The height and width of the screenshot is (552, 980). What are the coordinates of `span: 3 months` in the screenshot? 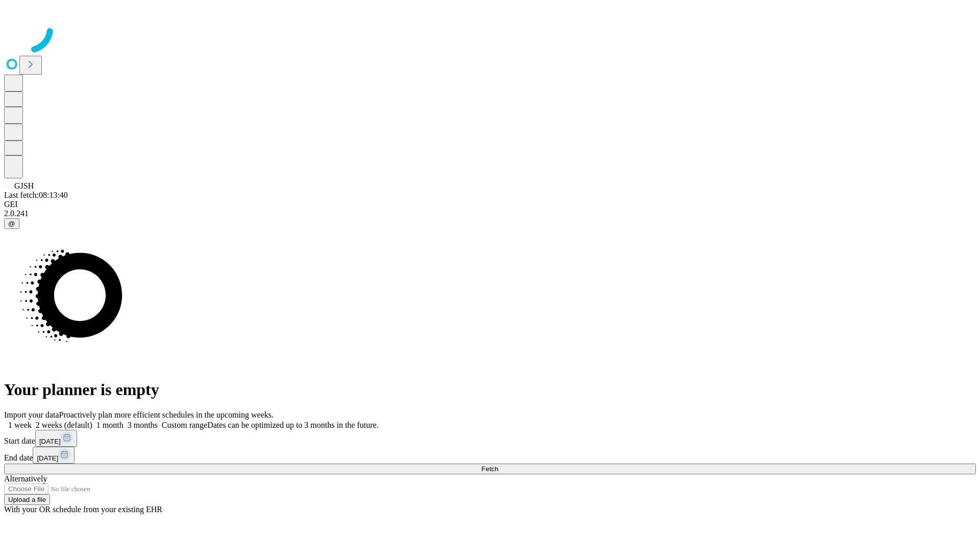 It's located at (143, 424).